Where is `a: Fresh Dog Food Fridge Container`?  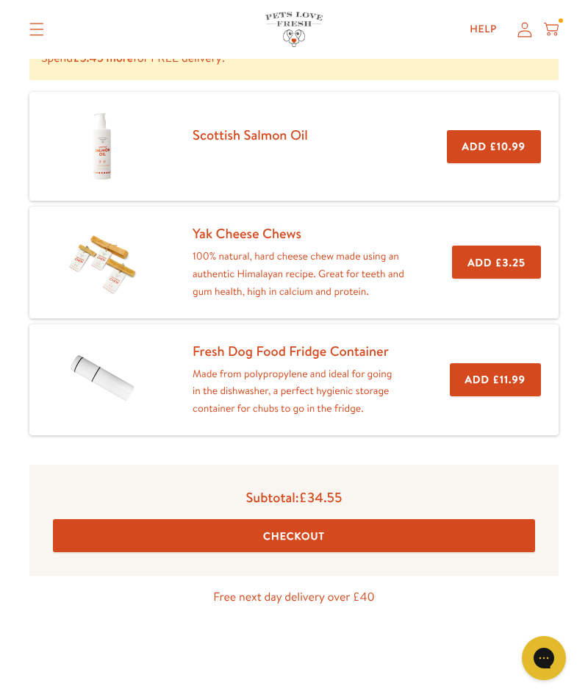 a: Fresh Dog Food Fridge Container is located at coordinates (290, 351).